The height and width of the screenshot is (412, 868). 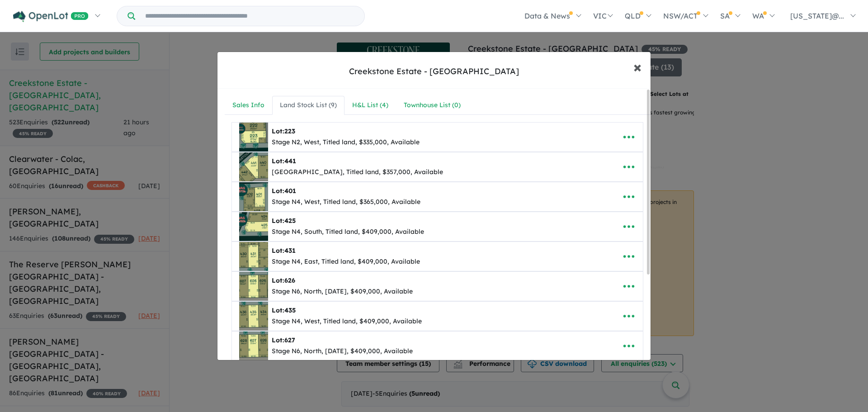 I want to click on span: 435, so click(x=290, y=311).